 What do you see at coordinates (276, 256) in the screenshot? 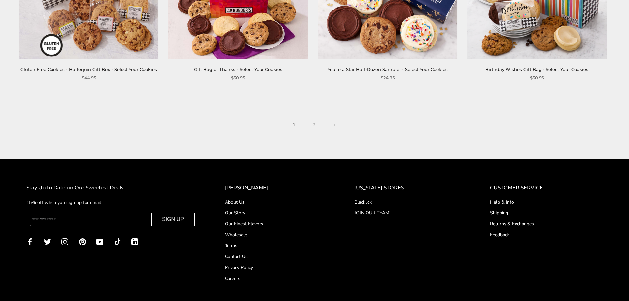
I see `a: Contact Us` at bounding box center [276, 256].